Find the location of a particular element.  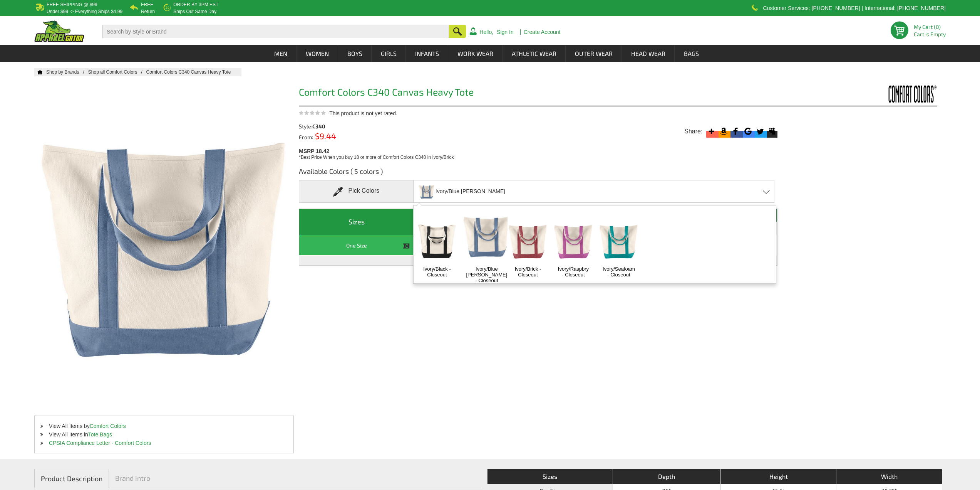

svg: Myspace is located at coordinates (772, 131).